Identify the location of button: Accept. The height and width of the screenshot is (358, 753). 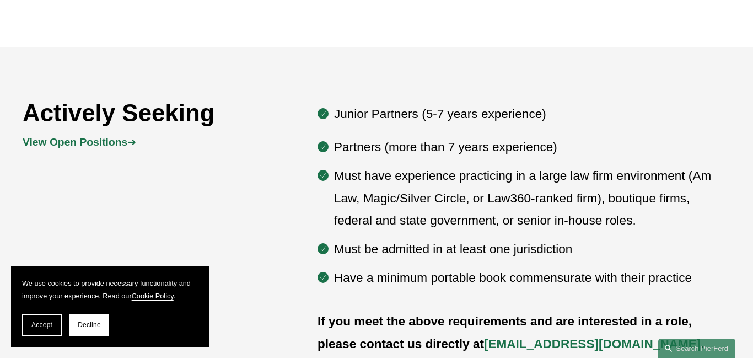
(42, 325).